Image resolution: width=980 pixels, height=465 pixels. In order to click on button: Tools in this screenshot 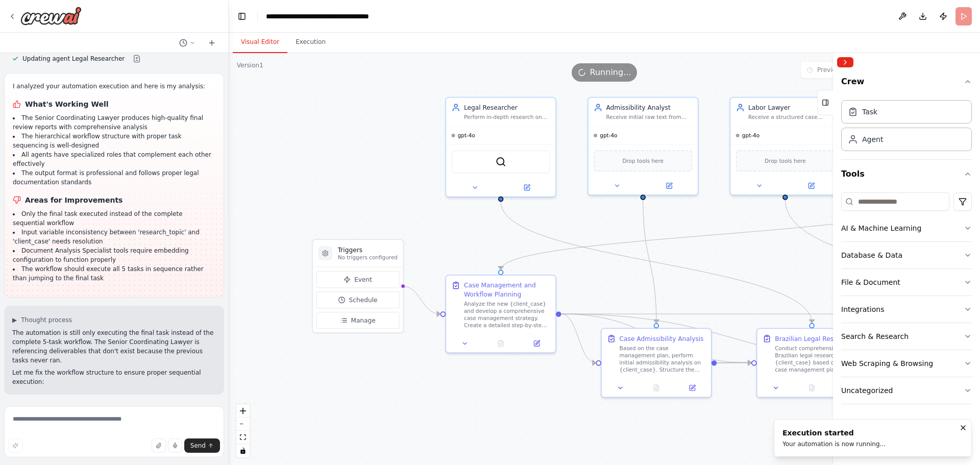, I will do `click(906, 174)`.